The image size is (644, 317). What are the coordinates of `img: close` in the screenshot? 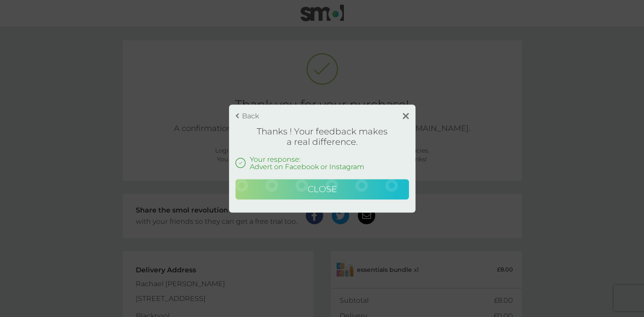 It's located at (405, 116).